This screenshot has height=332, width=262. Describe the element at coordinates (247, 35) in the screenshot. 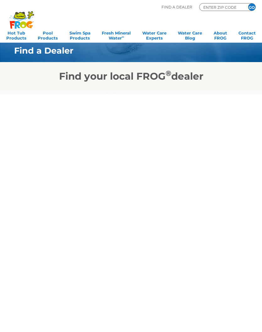

I see `a: ContactFROG` at that location.